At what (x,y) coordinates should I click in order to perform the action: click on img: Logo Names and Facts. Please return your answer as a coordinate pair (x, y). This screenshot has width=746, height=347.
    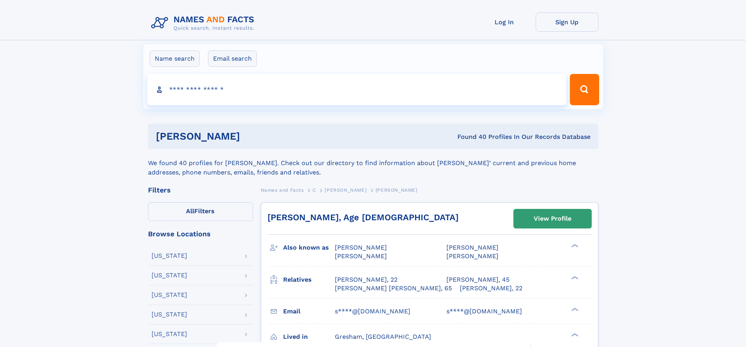
    Looking at the image, I should click on (204, 23).